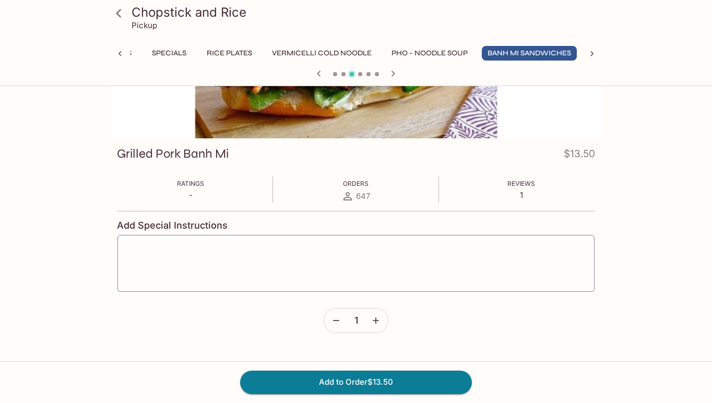 This screenshot has width=712, height=403. I want to click on p: Pickup, so click(144, 25).